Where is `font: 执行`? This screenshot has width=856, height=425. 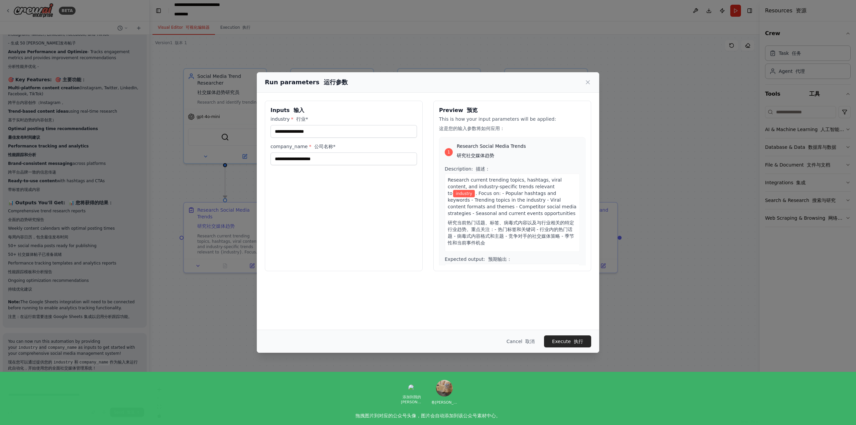
font: 执行 is located at coordinates (579, 341).